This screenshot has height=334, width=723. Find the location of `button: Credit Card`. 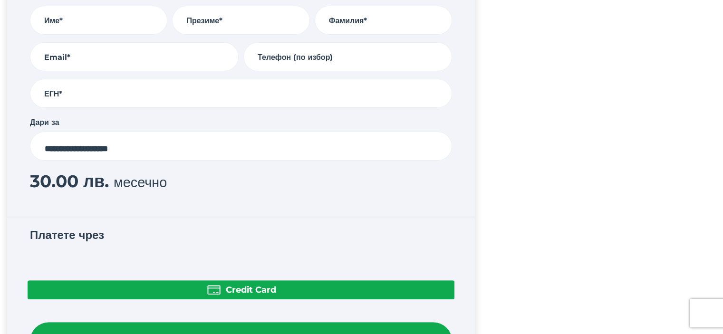

button: Credit Card is located at coordinates (241, 290).